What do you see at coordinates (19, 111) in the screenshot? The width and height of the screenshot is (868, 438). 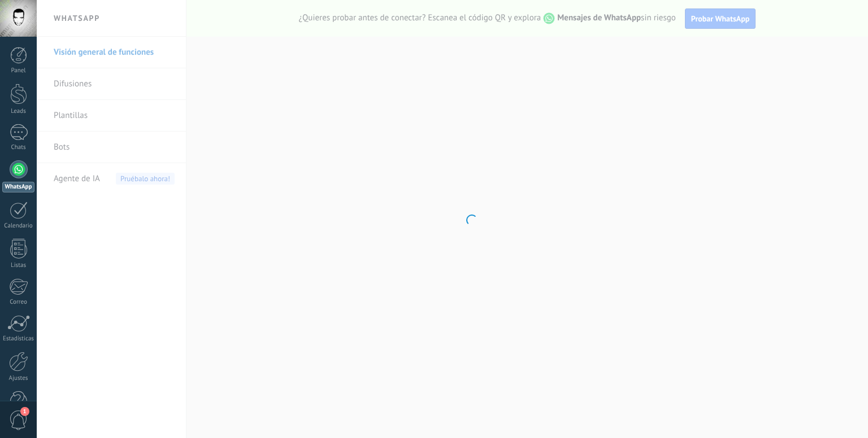 I see `div: Leads` at bounding box center [19, 111].